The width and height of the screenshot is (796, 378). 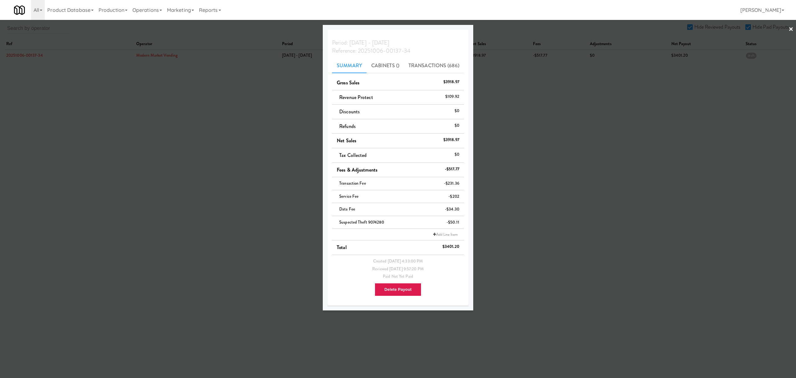 What do you see at coordinates (371, 51) in the screenshot?
I see `span: Reference: 20251006-00137-34` at bounding box center [371, 51].